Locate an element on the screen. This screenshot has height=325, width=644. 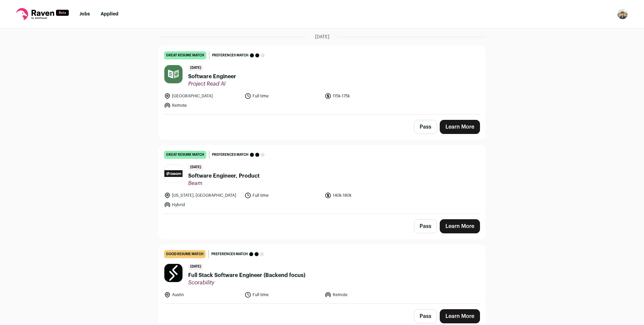
div: good resume match is located at coordinates (185, 254).